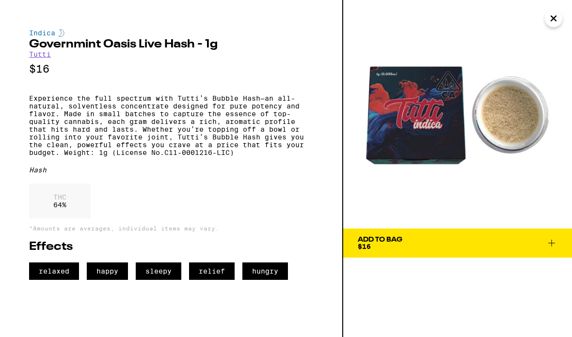 The image size is (572, 337). I want to click on span: hungry, so click(265, 271).